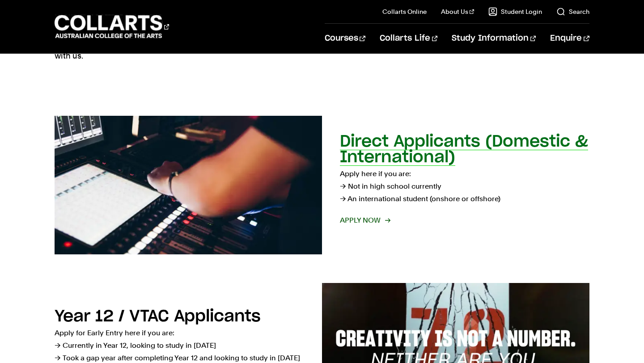 This screenshot has width=644, height=363. Describe the element at coordinates (112, 26) in the screenshot. I see `div: Go to homepage` at that location.